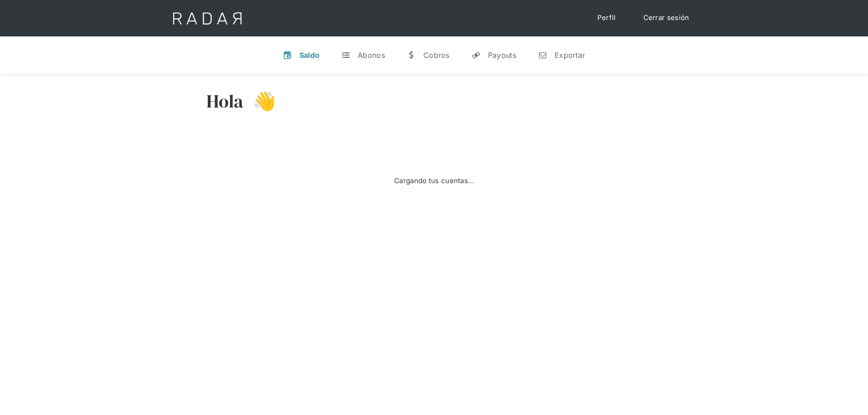  Describe the element at coordinates (666, 18) in the screenshot. I see `a: Cerrar sesión` at that location.